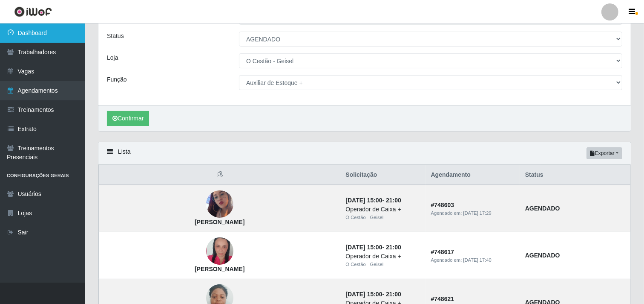  Describe the element at coordinates (33, 12) in the screenshot. I see `img: CoreUI Logo` at that location.